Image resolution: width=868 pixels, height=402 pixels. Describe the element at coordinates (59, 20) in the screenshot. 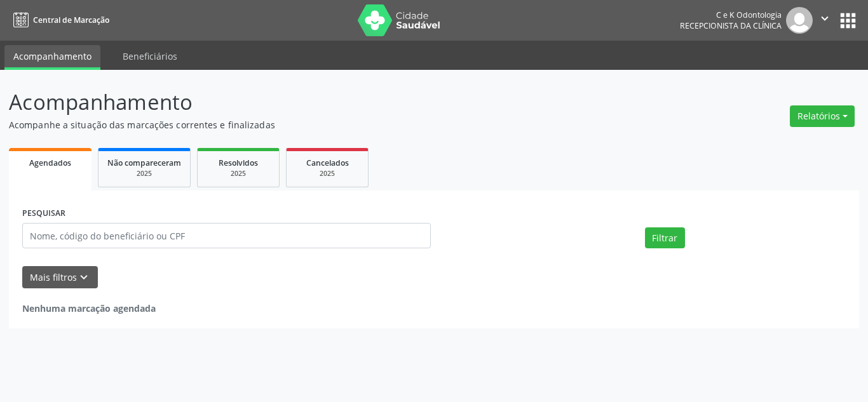

I see `a: Central de Marcação` at that location.